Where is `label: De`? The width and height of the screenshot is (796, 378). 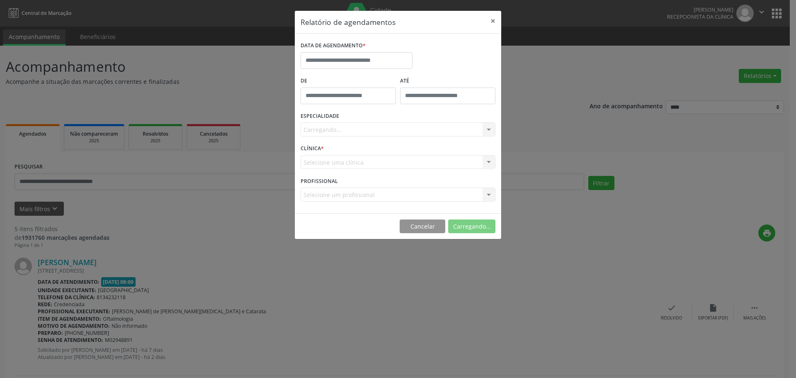
label: De is located at coordinates (348, 81).